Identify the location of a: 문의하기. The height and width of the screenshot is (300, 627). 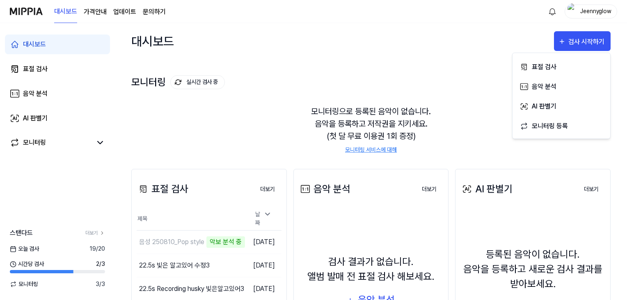
(154, 12).